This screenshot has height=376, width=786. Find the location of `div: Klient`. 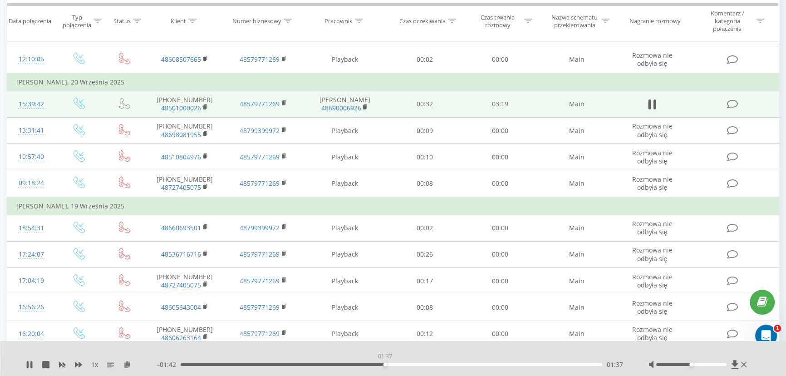

div: Klient is located at coordinates (178, 21).